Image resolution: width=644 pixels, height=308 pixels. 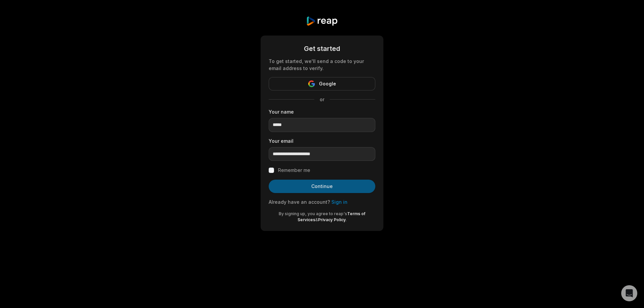 What do you see at coordinates (629, 293) in the screenshot?
I see `div: Open Intercom Messenger` at bounding box center [629, 293].